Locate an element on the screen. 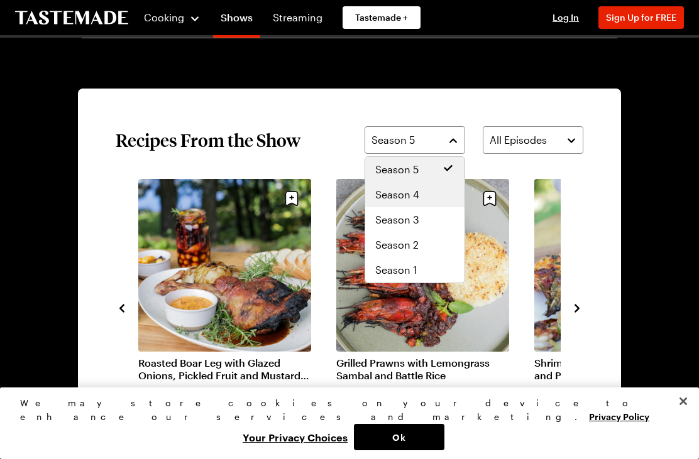 This screenshot has width=699, height=459. button: Your Privacy Choices is located at coordinates (295, 437).